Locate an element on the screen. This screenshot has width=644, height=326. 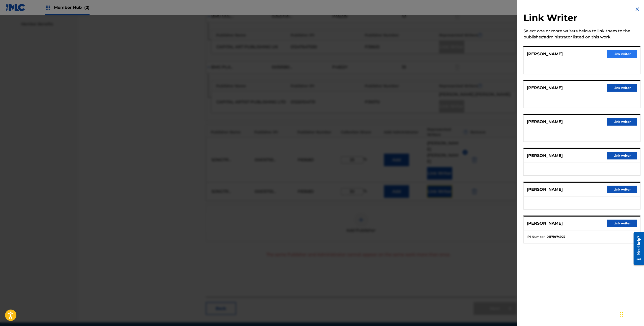
div: Select one or more writers below to link them to the publisher/administrator listed on this work. is located at coordinates (582, 34).